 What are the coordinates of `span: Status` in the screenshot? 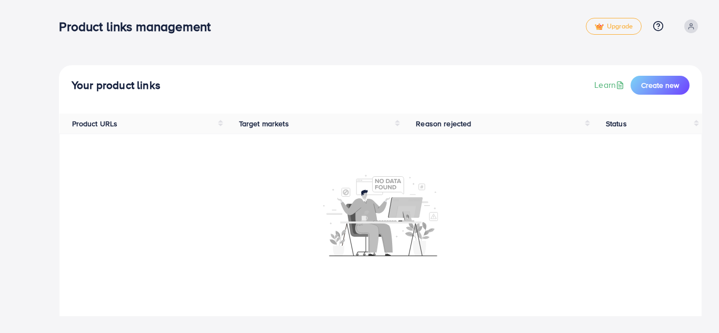 It's located at (616, 124).